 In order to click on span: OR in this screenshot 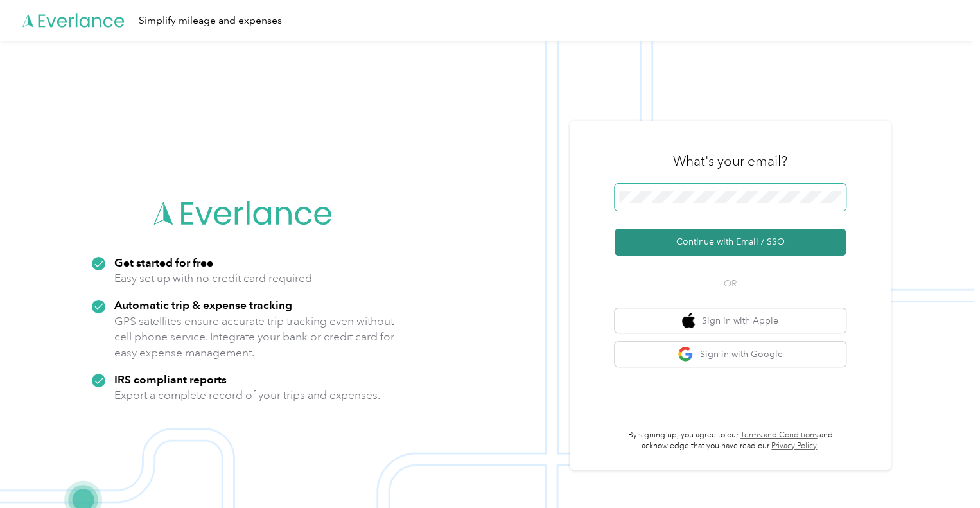, I will do `click(730, 283)`.